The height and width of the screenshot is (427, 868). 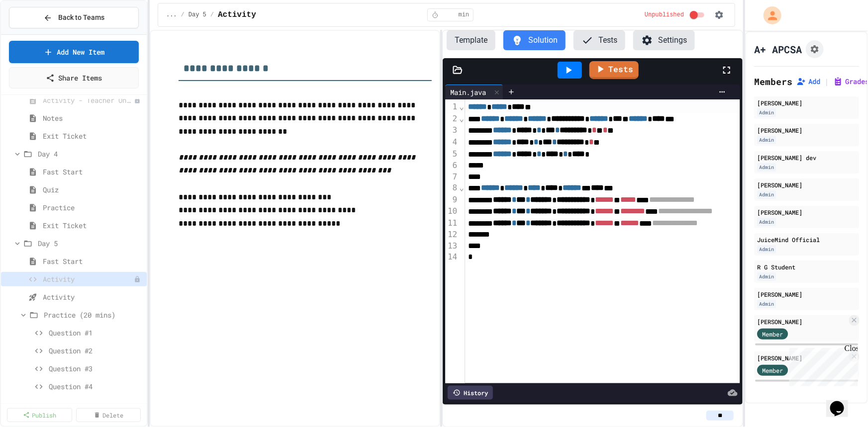 What do you see at coordinates (452, 143) in the screenshot?
I see `div: 4` at bounding box center [452, 143].